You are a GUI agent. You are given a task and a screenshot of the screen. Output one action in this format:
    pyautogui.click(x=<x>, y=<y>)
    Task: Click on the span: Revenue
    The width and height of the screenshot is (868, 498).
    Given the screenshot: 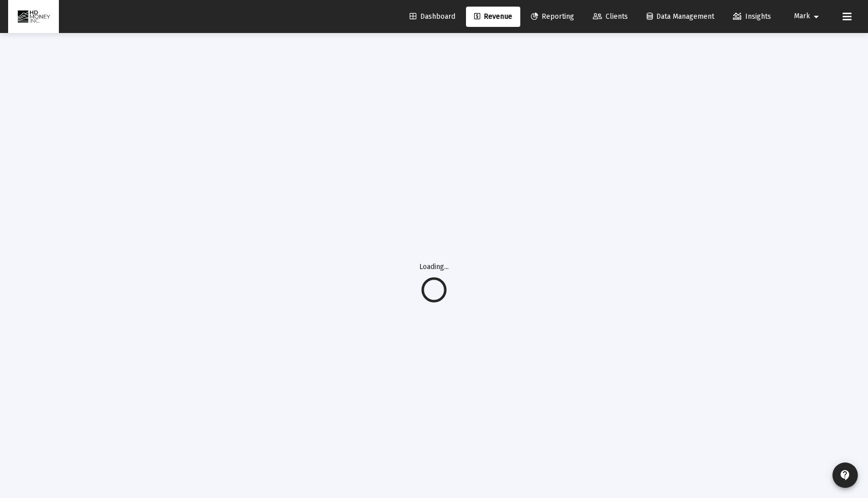 What is the action you would take?
    pyautogui.click(x=493, y=16)
    